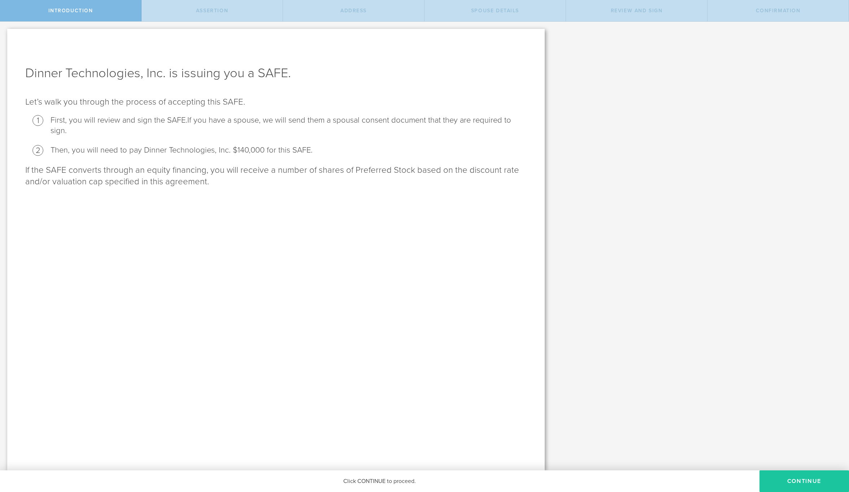 The width and height of the screenshot is (849, 492). I want to click on span: Review and Sign, so click(637, 10).